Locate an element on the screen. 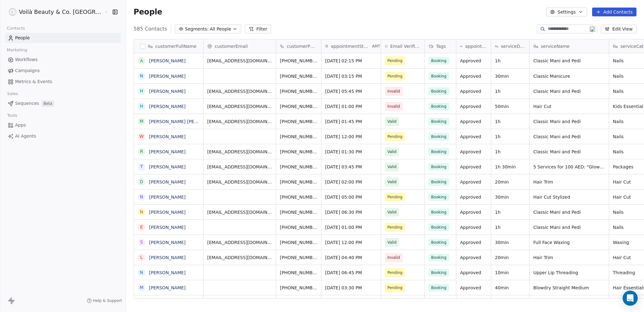 The width and height of the screenshot is (644, 312). span: Valid is located at coordinates (392, 167).